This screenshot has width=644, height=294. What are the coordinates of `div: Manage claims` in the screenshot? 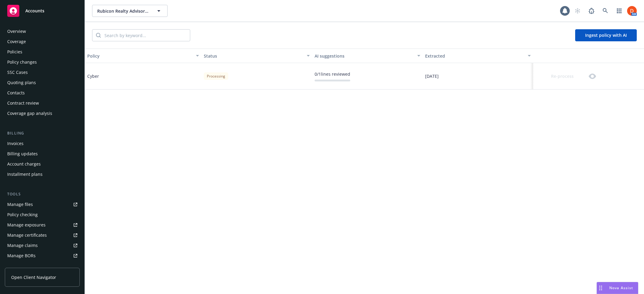 It's located at (22, 245).